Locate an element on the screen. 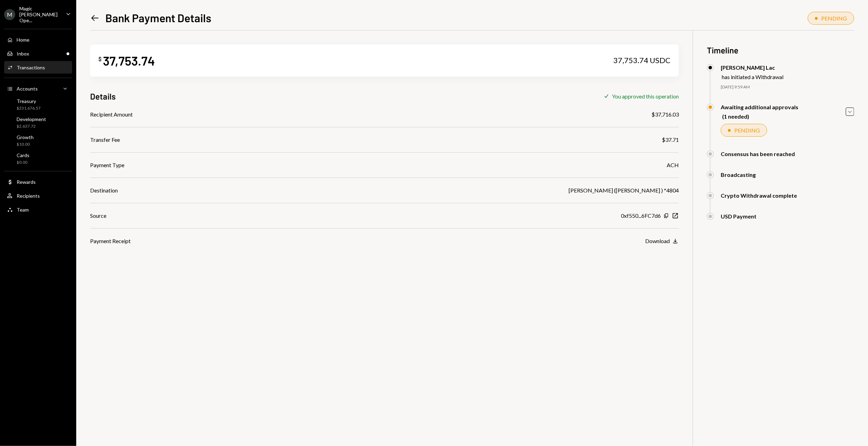  div: USD Payment is located at coordinates (738, 216).